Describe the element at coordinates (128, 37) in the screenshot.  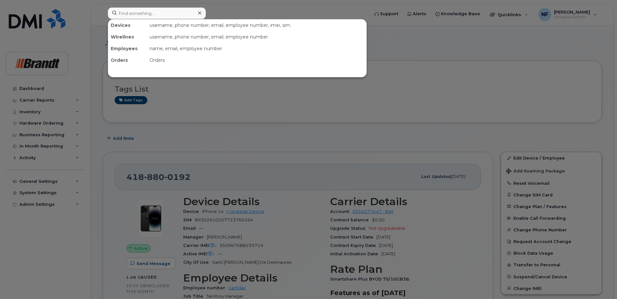
I see `div: Wirelines` at that location.